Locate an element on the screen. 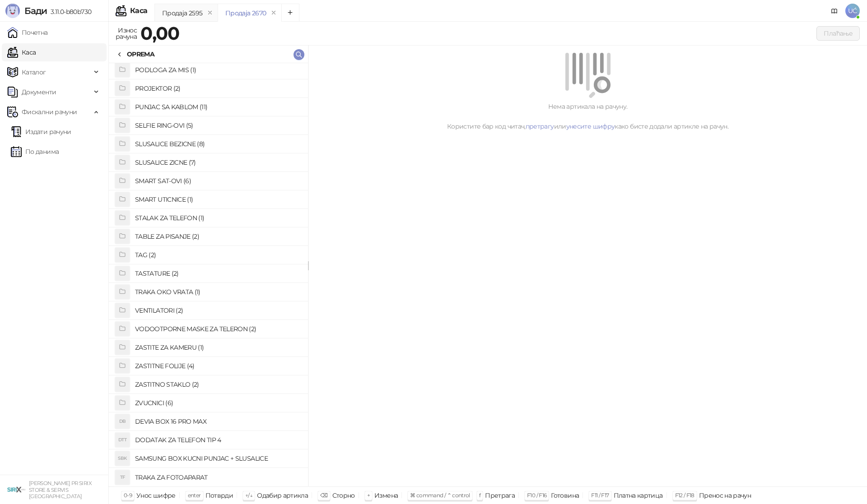  h4: ZASTITE ZA KAMERU (1) is located at coordinates (218, 347).